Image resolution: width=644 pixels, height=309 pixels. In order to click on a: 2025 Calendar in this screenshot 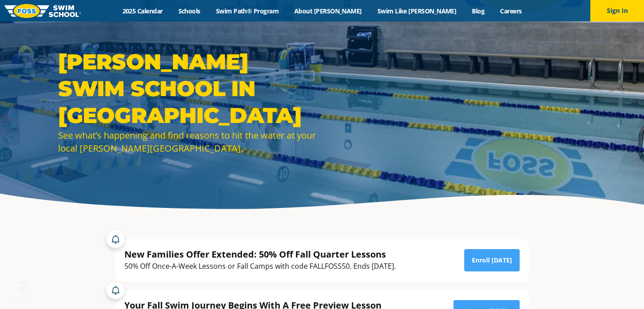, I will do `click(142, 11)`.